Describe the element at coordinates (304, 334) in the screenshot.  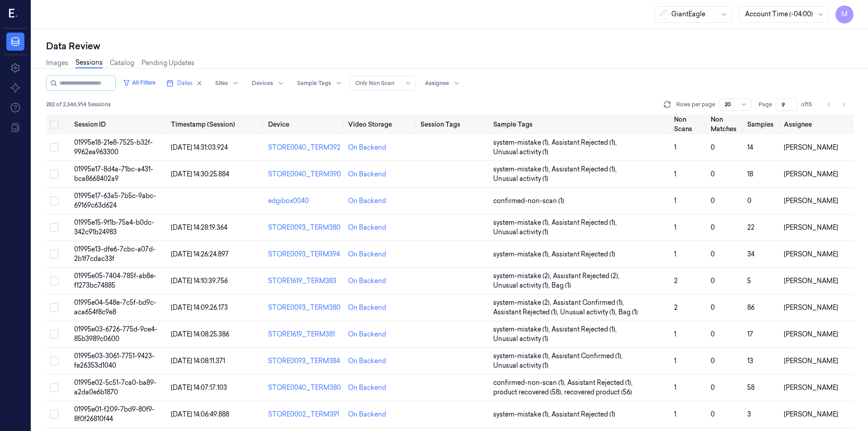
I see `div: STORE1619_TERM381` at that location.